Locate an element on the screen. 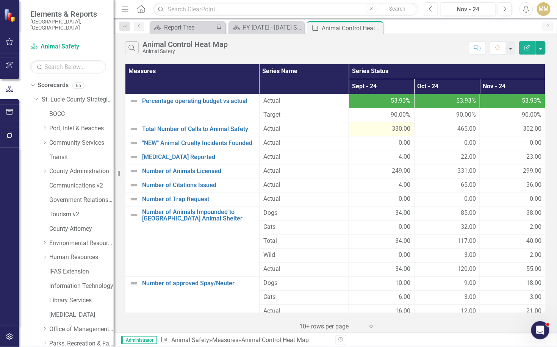 The image size is (557, 347). span: 40.00 is located at coordinates (534, 241).